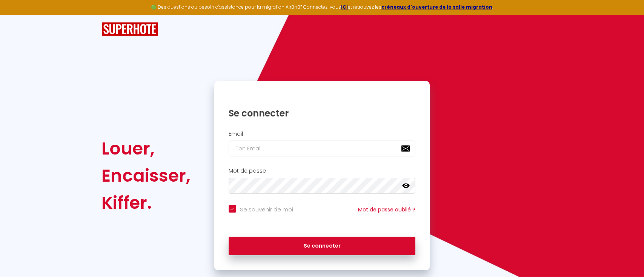  I want to click on div: Kiffer., so click(146, 203).